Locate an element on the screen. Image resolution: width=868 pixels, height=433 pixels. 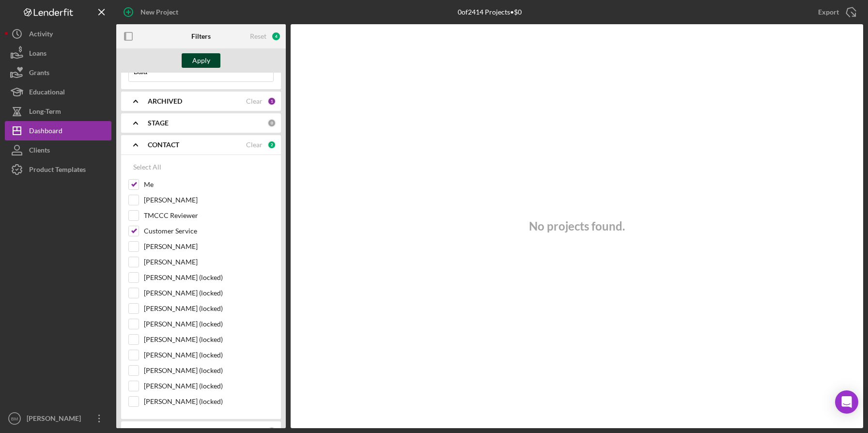
b: STAGE is located at coordinates (158, 123).